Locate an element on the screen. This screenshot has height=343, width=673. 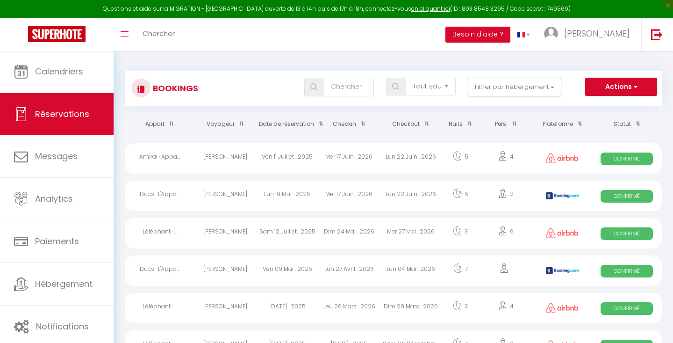
span: Paiements is located at coordinates (57, 241).